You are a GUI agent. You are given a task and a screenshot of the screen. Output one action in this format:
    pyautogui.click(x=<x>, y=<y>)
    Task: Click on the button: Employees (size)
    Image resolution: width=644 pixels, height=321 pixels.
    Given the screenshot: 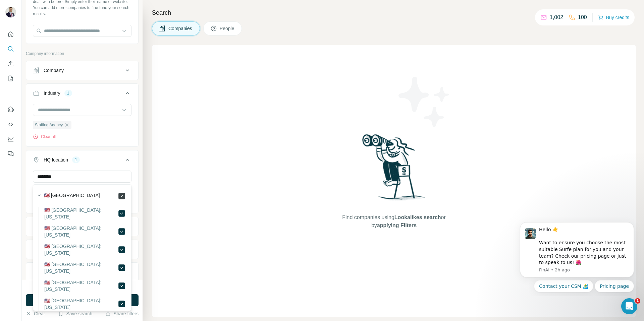 What is the action you would take?
    pyautogui.click(x=82, y=249)
    